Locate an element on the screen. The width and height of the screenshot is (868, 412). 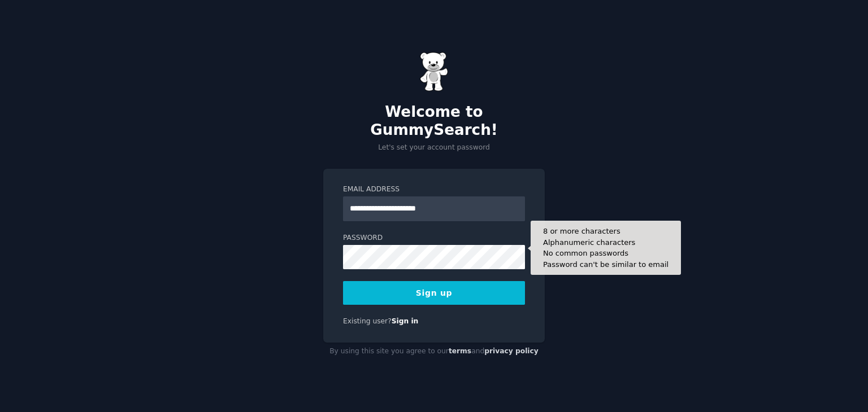
p: Let's set your account password is located at coordinates (434, 148).